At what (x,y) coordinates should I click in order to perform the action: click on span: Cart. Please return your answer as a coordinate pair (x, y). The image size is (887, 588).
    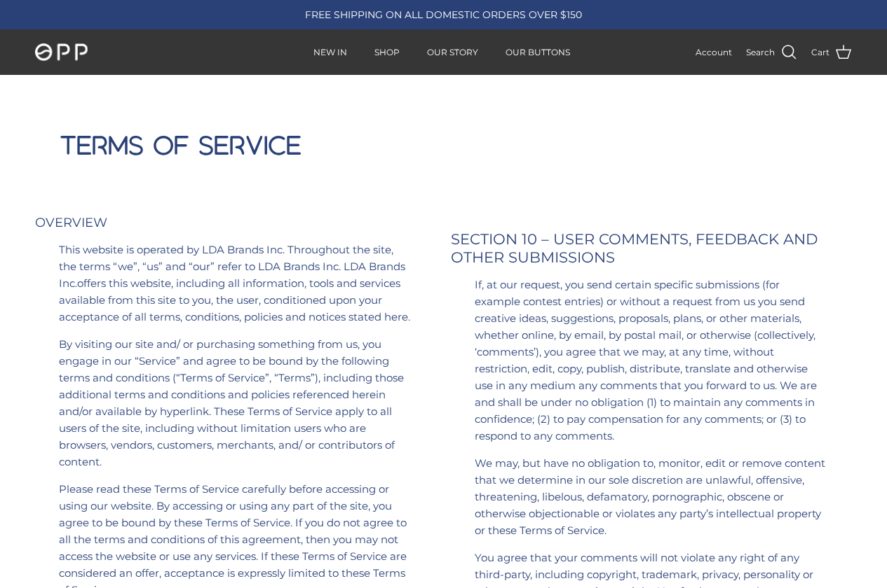
    Looking at the image, I should click on (820, 52).